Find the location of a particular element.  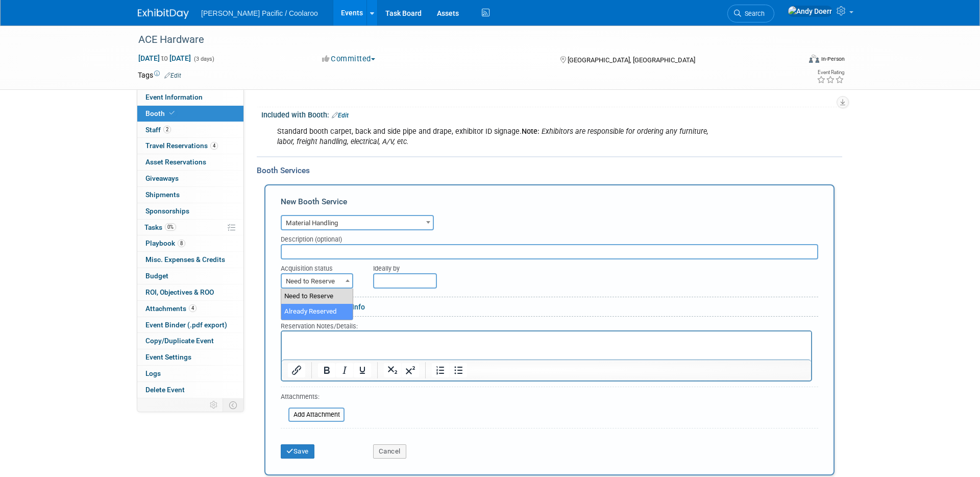

a: Booth is located at coordinates (191, 113).